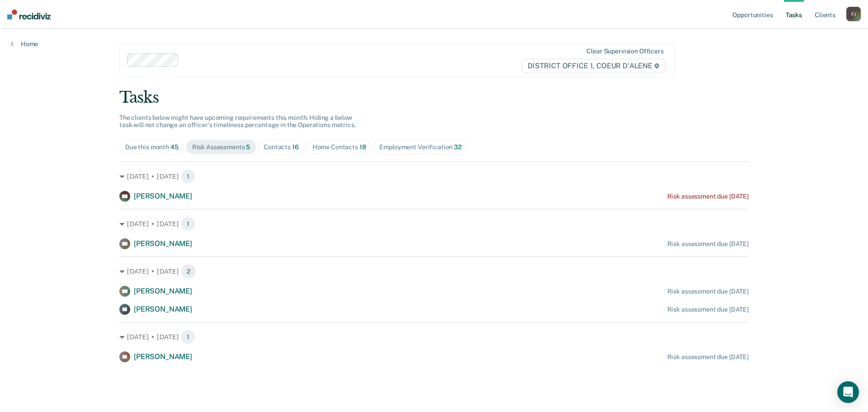 Image resolution: width=868 pixels, height=412 pixels. What do you see at coordinates (339, 147) in the screenshot?
I see `div: Home Contacts` at bounding box center [339, 147].